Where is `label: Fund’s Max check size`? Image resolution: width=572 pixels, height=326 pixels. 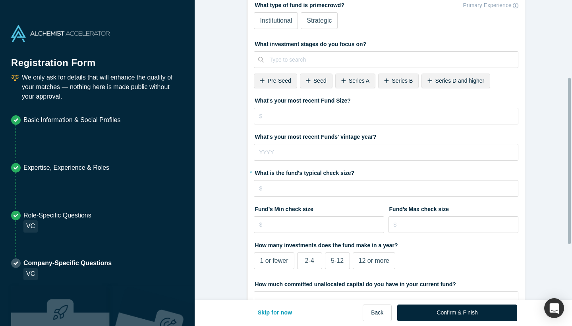 label: Fund’s Max check size is located at coordinates (453, 208).